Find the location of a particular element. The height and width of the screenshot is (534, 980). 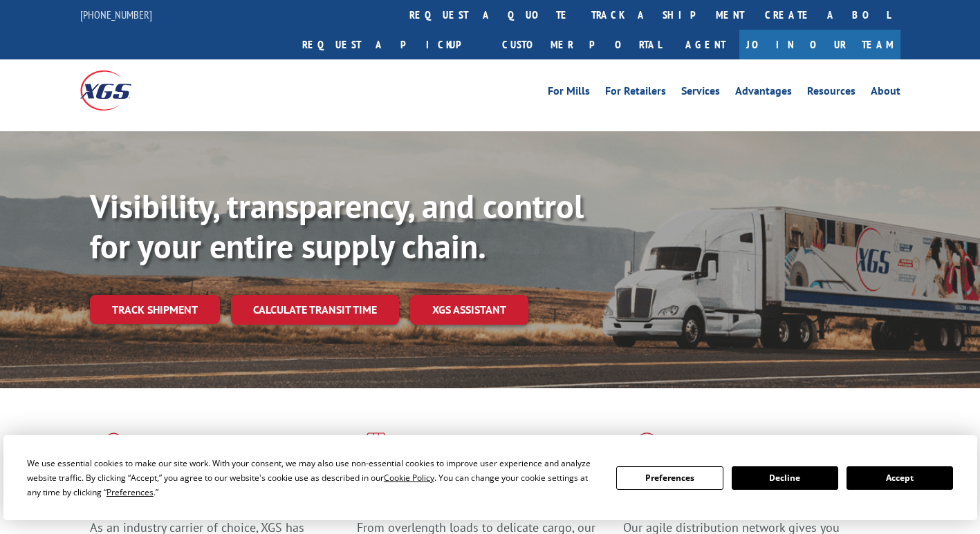

span: Cookie Policy is located at coordinates (409, 478).